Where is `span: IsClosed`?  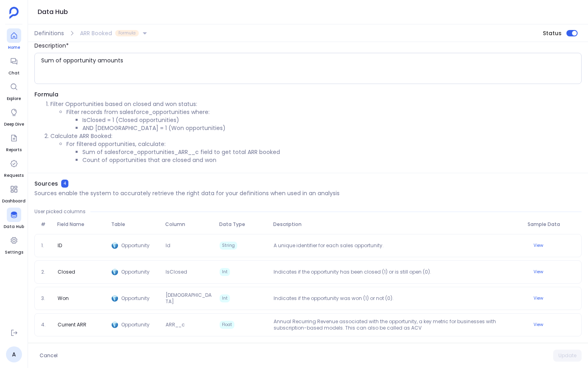
span: IsClosed is located at coordinates (190, 272).